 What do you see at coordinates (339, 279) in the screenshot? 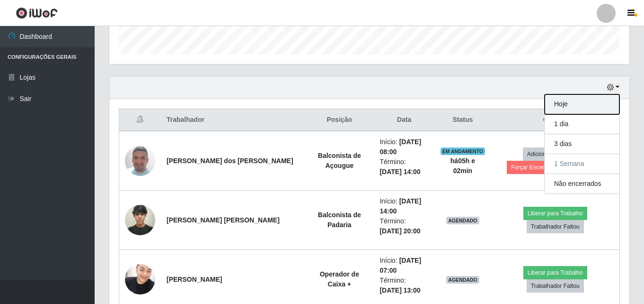
I see `strong: Operador de Caixa +` at bounding box center [339, 279].